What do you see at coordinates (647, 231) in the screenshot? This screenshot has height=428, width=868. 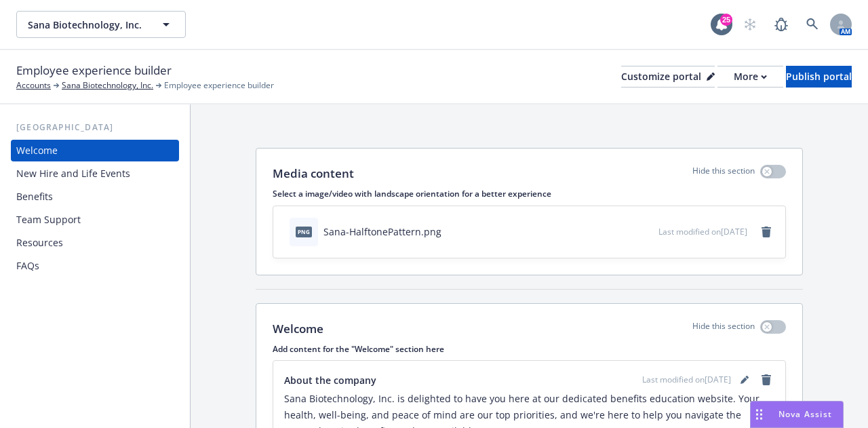 I see `button: preview file` at bounding box center [647, 231].